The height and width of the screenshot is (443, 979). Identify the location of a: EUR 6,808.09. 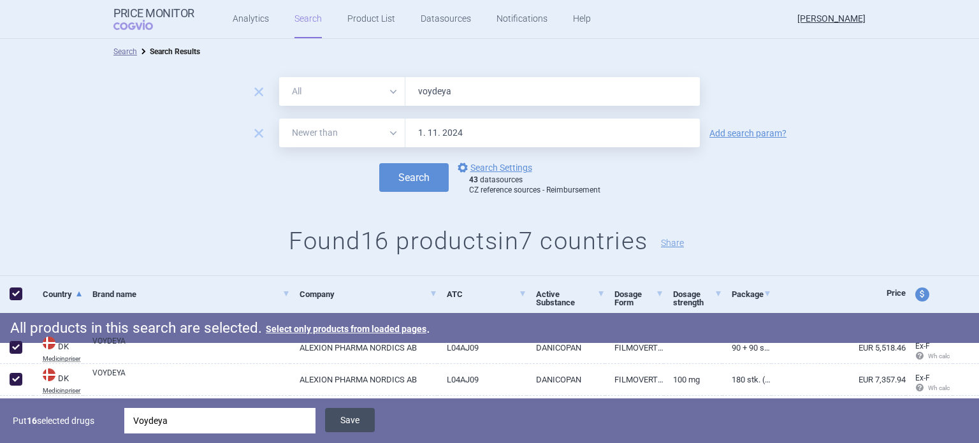
(838, 411).